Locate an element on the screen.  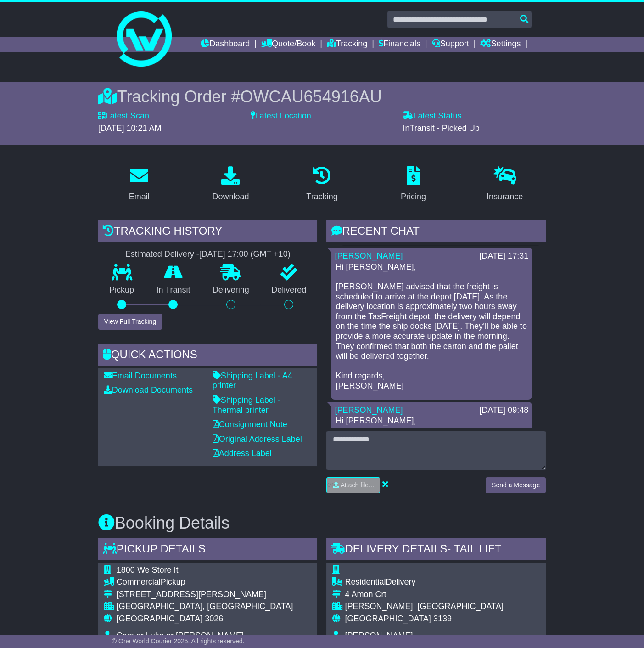
div: Quick Actions is located at coordinates (208, 356).